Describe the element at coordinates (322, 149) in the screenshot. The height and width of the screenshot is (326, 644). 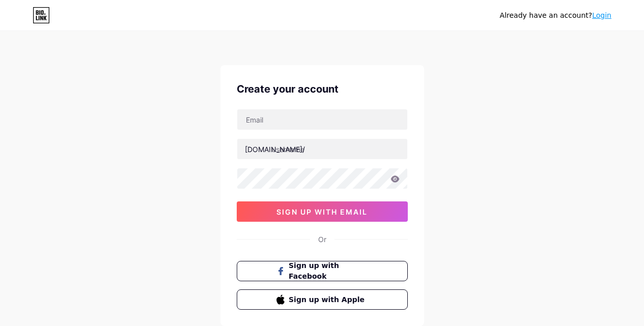
I see `input: username` at that location.